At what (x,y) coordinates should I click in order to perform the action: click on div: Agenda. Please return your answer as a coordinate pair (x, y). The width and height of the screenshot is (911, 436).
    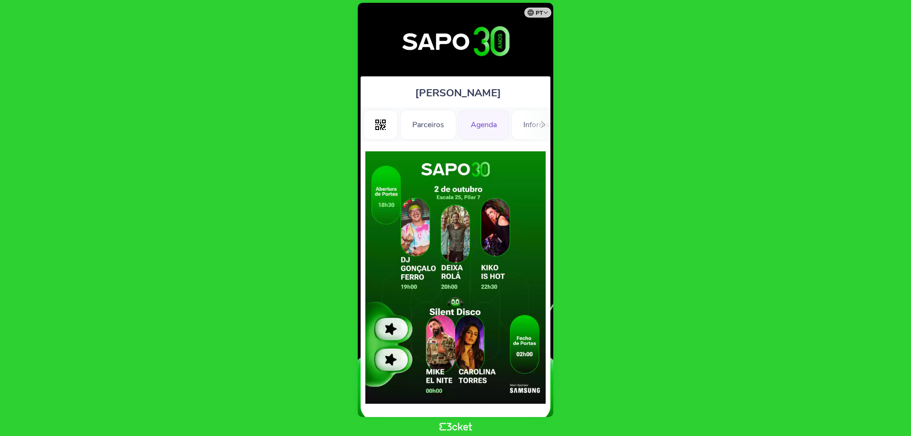
    Looking at the image, I should click on (484, 125).